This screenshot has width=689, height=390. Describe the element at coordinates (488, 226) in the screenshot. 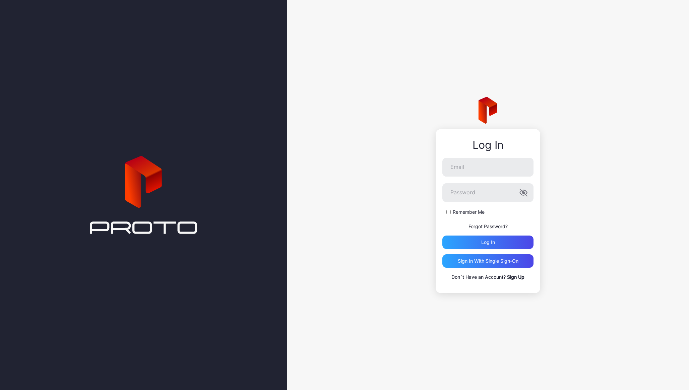

I see `a: Forgot Password?` at that location.